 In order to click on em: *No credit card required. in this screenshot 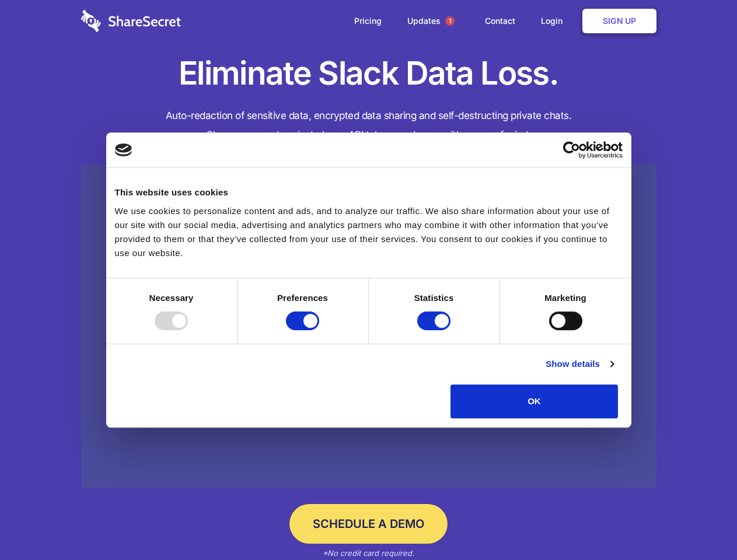, I will do `click(368, 553)`.